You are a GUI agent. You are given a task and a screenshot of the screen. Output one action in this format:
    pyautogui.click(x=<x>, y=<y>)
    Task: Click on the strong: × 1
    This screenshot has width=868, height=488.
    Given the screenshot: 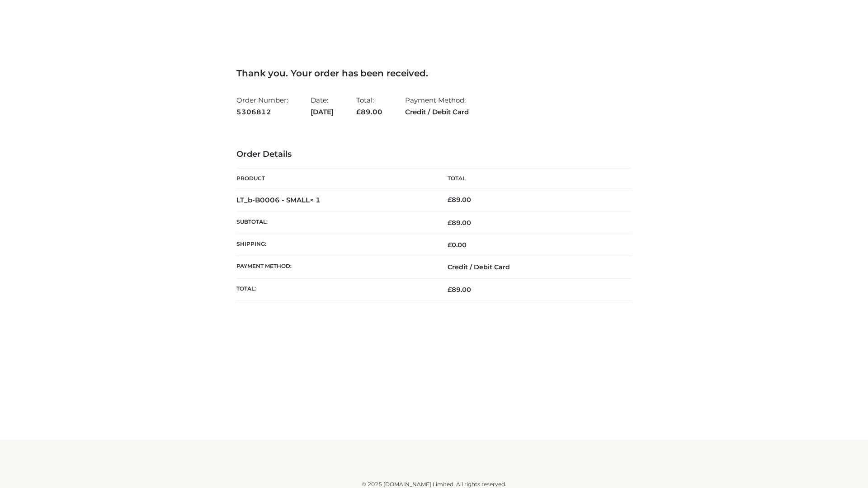 What is the action you would take?
    pyautogui.click(x=315, y=200)
    